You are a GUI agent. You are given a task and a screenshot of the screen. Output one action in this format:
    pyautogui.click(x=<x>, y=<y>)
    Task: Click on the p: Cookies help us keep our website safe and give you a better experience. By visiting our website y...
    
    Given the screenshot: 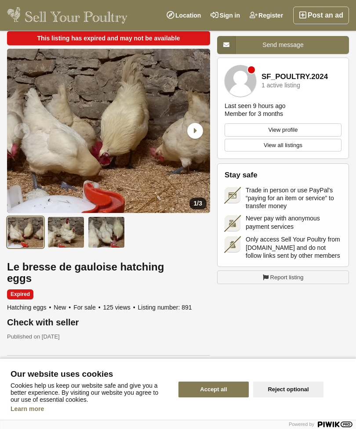 What is the action you would take?
    pyautogui.click(x=89, y=393)
    